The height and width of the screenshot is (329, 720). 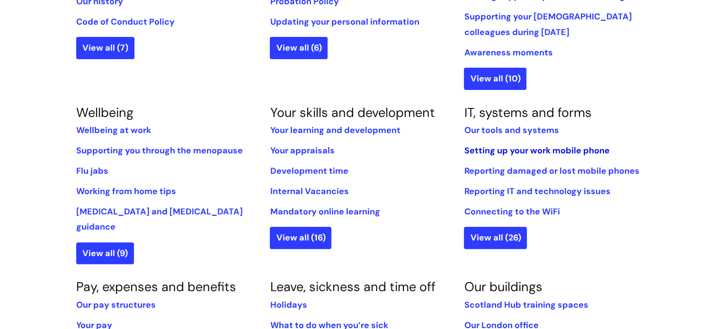 What do you see at coordinates (495, 238) in the screenshot?
I see `a: View all (26)` at bounding box center [495, 238].